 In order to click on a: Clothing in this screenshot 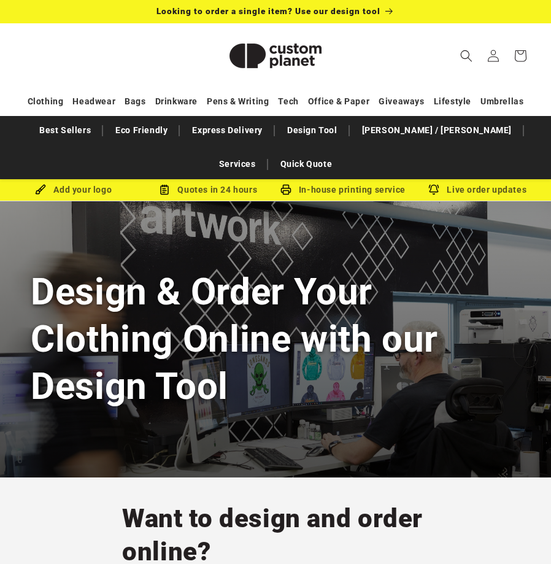, I will do `click(45, 101)`.